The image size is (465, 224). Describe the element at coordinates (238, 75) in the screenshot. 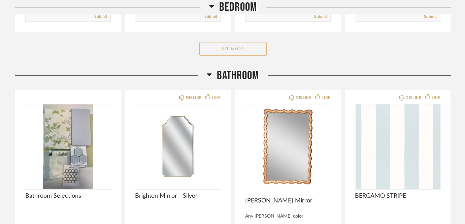

I see `span: Bathroom` at that location.